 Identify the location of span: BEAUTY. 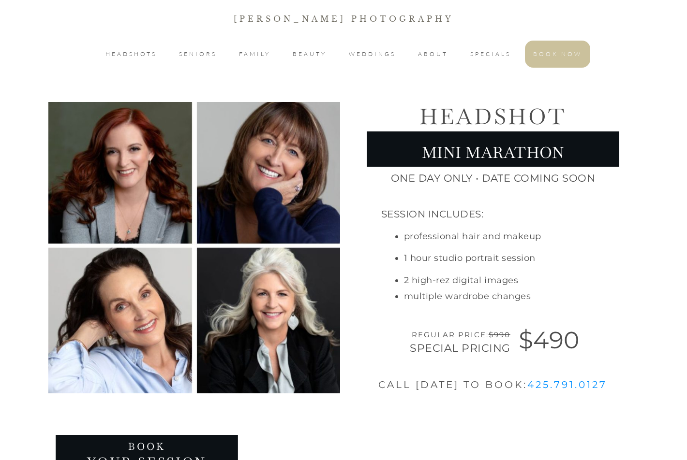
(309, 54).